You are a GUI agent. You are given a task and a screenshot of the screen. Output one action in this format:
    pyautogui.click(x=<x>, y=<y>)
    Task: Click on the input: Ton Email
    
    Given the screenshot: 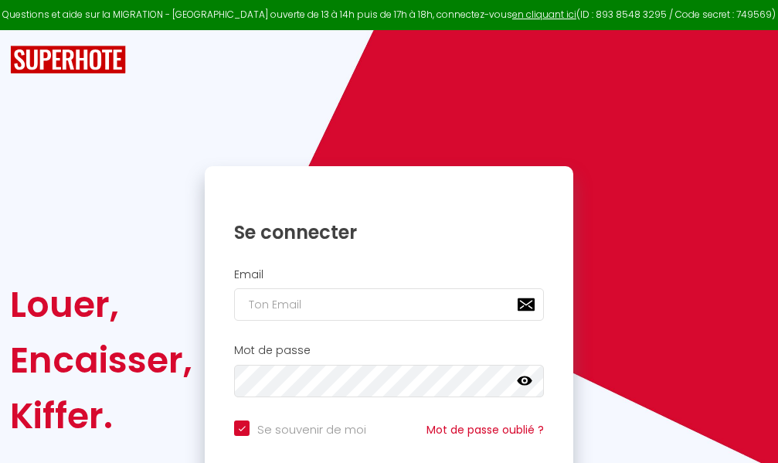 What is the action you would take?
    pyautogui.click(x=388, y=304)
    